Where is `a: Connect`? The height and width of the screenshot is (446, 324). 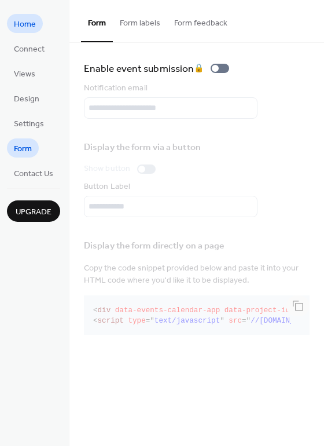 a: Connect is located at coordinates (29, 48).